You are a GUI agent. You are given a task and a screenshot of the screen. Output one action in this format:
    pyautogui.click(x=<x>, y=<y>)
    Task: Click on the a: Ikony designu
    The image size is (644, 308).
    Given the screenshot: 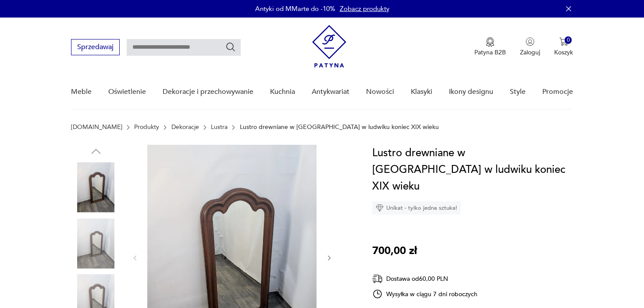 What is the action you would take?
    pyautogui.click(x=471, y=91)
    